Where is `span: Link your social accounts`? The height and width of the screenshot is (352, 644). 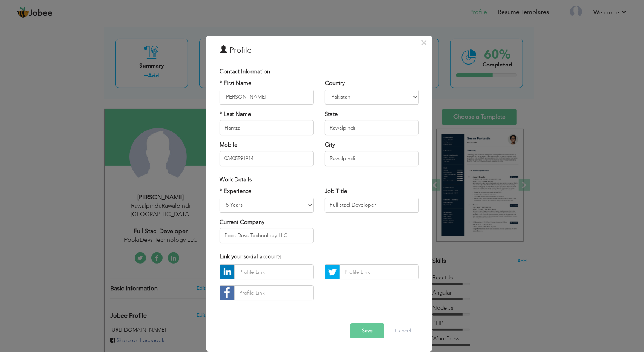 span: Link your social accounts is located at coordinates (250, 257).